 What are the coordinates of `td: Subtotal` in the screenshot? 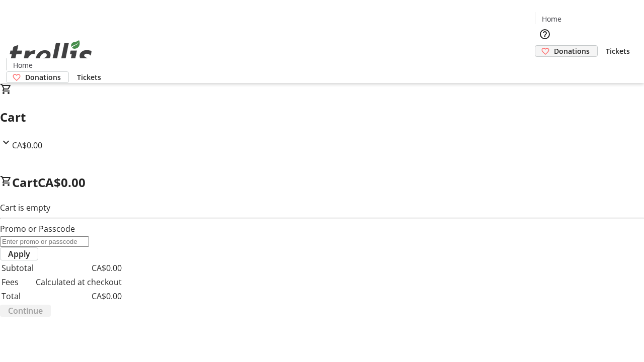 It's located at (18, 268).